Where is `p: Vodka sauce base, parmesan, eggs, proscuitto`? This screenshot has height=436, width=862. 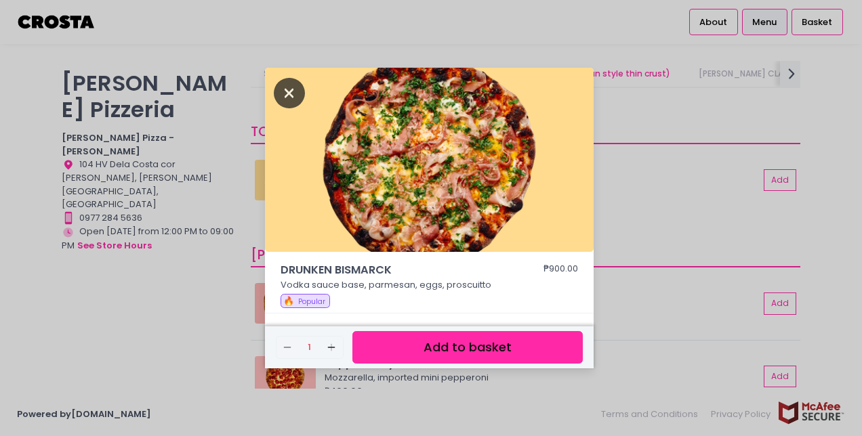 p: Vodka sauce base, parmesan, eggs, proscuitto is located at coordinates (430, 285).